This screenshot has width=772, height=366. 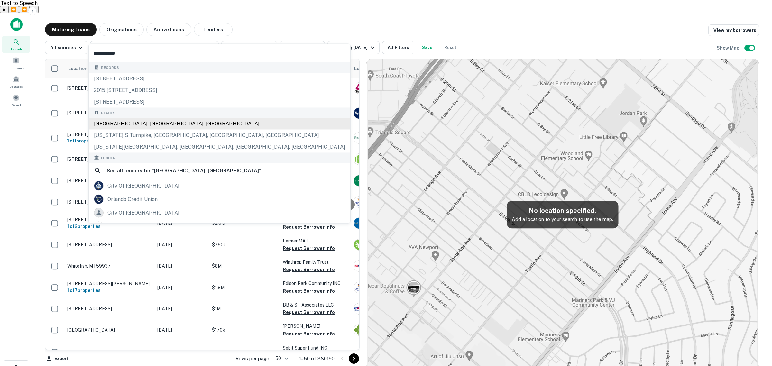 What do you see at coordinates (122, 30) in the screenshot?
I see `button: Originations` at bounding box center [122, 30].